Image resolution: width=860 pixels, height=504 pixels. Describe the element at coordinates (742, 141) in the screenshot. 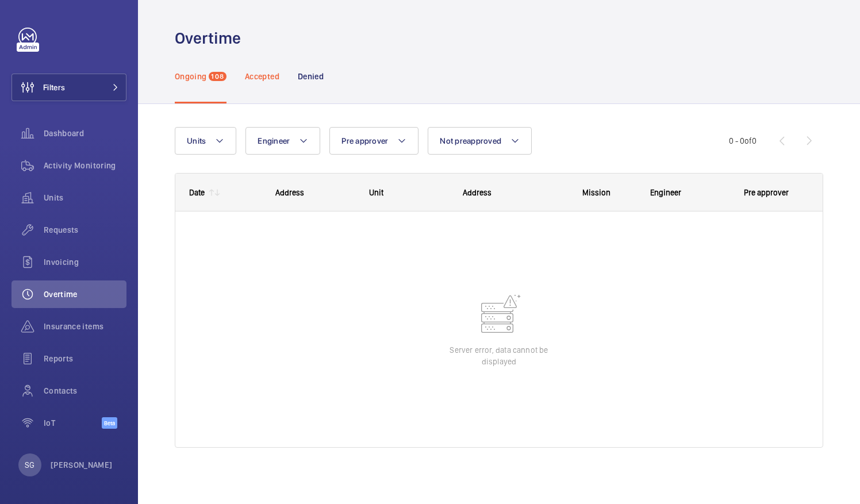

I see `span: 0 - 0 0` at that location.